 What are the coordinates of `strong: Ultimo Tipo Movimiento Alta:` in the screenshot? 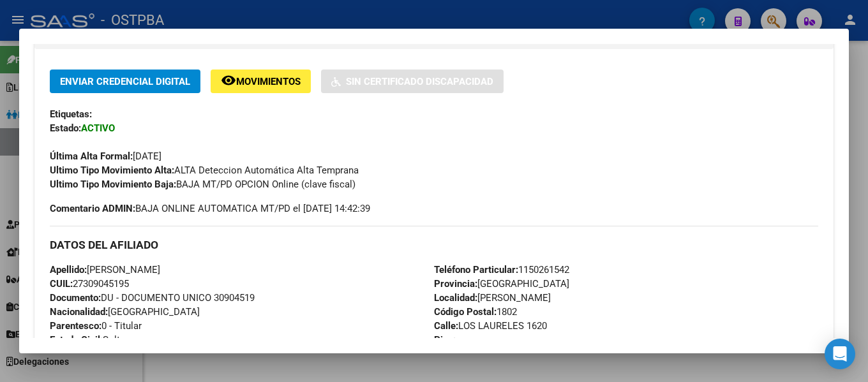 It's located at (111, 171).